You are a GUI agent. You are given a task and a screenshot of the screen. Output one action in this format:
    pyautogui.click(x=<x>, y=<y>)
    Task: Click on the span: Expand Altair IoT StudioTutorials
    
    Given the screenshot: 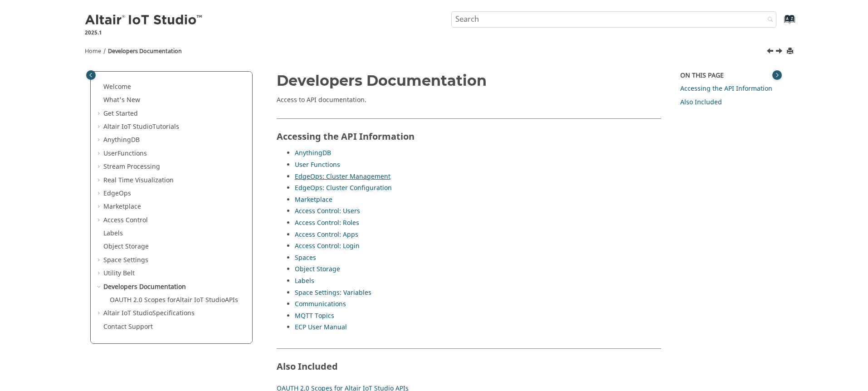 What is the action you would take?
    pyautogui.click(x=99, y=127)
    